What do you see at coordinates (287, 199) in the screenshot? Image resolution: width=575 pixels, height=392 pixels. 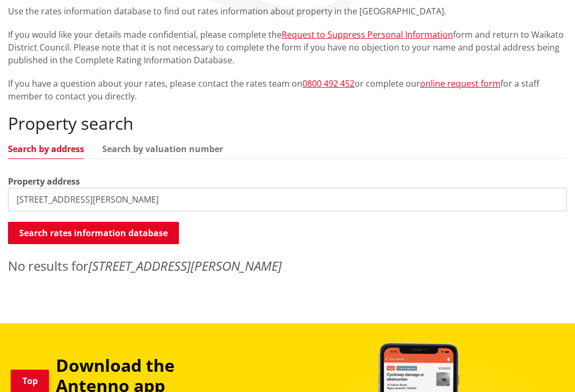 I see `input: e.g. Duke Street NGARUAWAHIA` at bounding box center [287, 199].